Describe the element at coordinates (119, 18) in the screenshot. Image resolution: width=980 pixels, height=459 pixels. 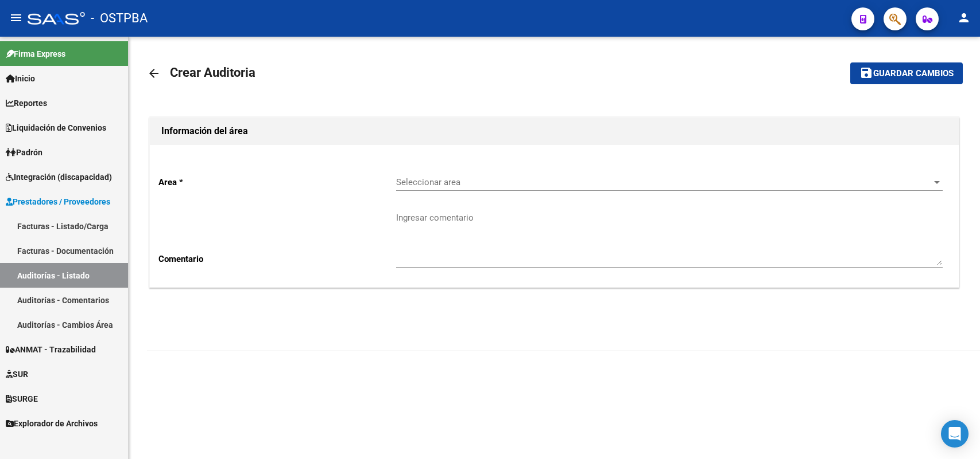
I see `span: - OSTPBA` at that location.